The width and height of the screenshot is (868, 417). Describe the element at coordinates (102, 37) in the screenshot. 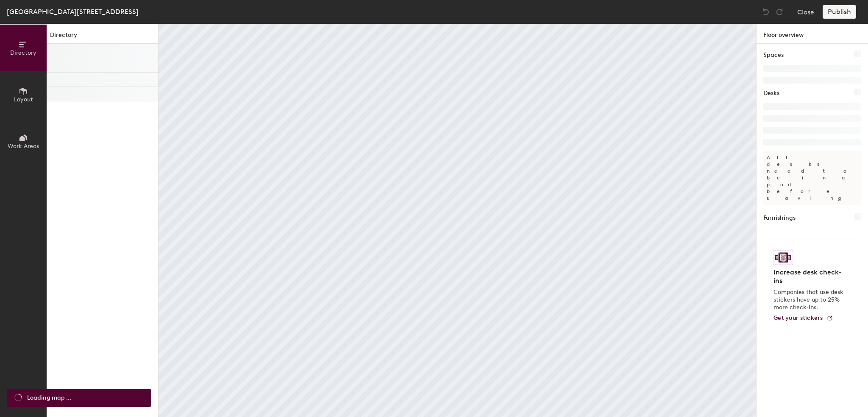

I see `h1: Directory` at that location.